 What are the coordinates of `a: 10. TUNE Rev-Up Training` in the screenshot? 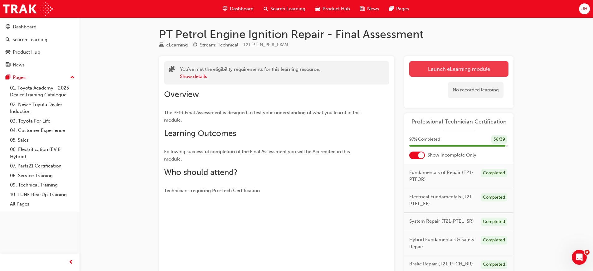 It's located at (42, 195).